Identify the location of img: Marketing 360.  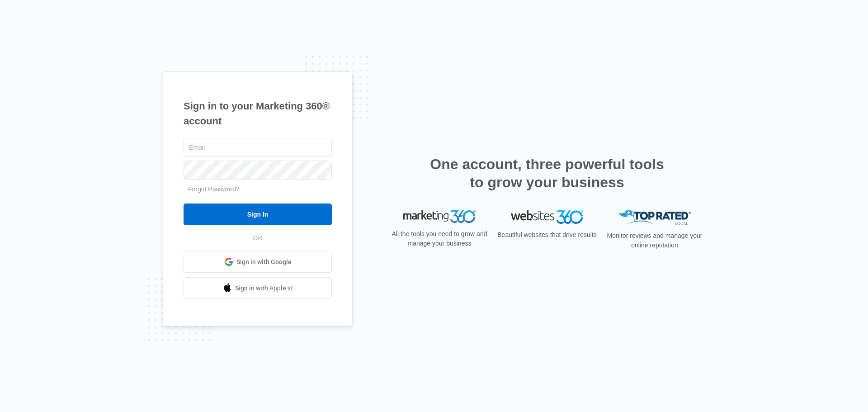
(439, 216).